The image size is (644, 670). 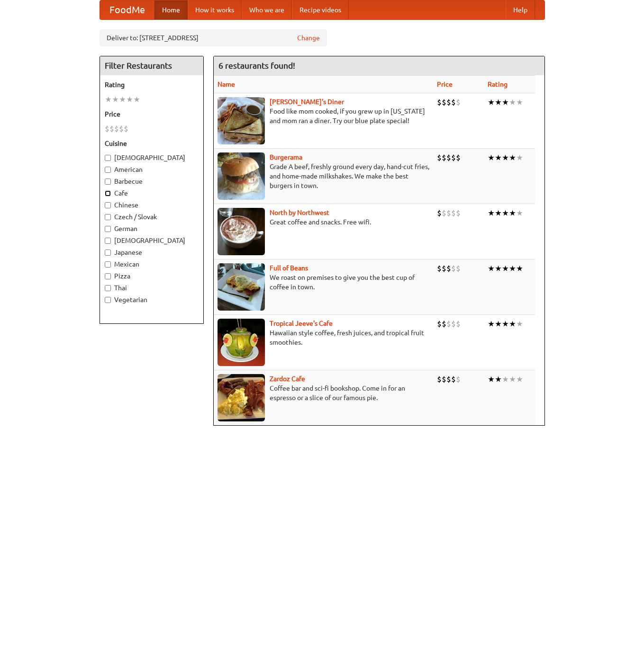 What do you see at coordinates (444, 84) in the screenshot?
I see `a: Price` at bounding box center [444, 84].